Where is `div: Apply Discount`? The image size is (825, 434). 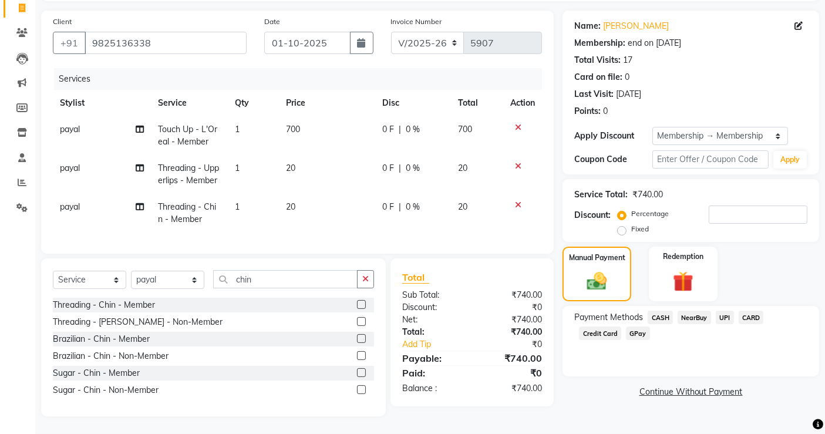
div: Apply Discount is located at coordinates (613, 136).